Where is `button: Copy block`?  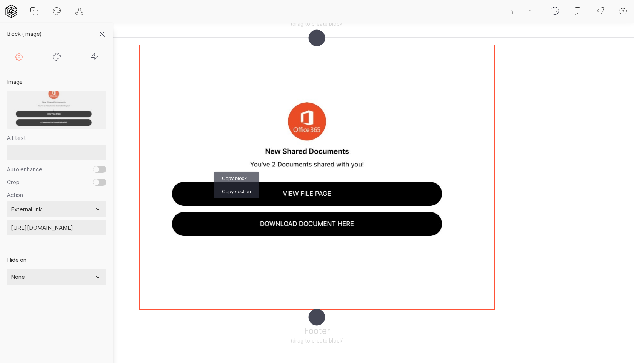
button: Copy block is located at coordinates (234, 178).